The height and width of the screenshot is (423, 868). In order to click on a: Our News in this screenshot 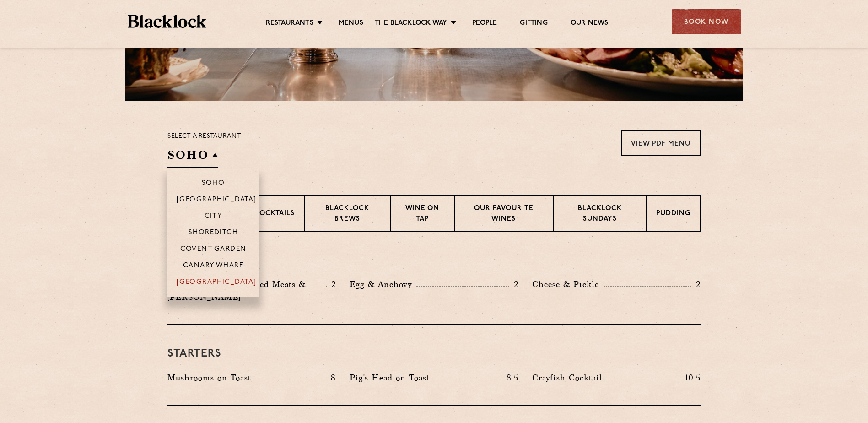, I will do `click(589, 24)`.